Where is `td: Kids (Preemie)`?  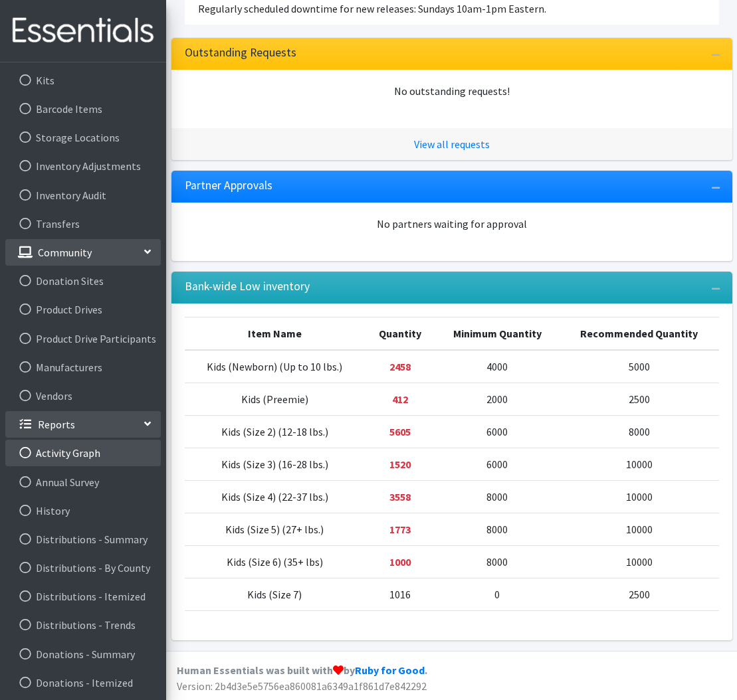 td: Kids (Preemie) is located at coordinates (275, 399).